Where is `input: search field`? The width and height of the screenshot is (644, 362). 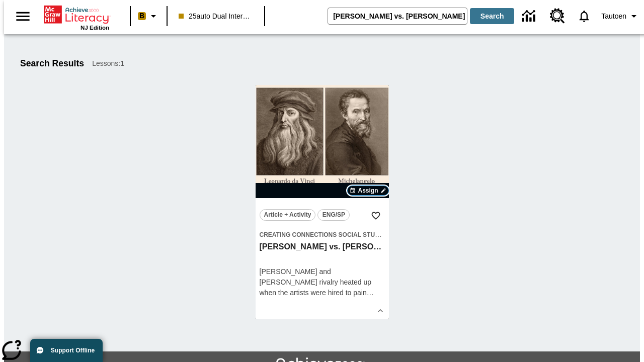 input: search field is located at coordinates (397, 16).